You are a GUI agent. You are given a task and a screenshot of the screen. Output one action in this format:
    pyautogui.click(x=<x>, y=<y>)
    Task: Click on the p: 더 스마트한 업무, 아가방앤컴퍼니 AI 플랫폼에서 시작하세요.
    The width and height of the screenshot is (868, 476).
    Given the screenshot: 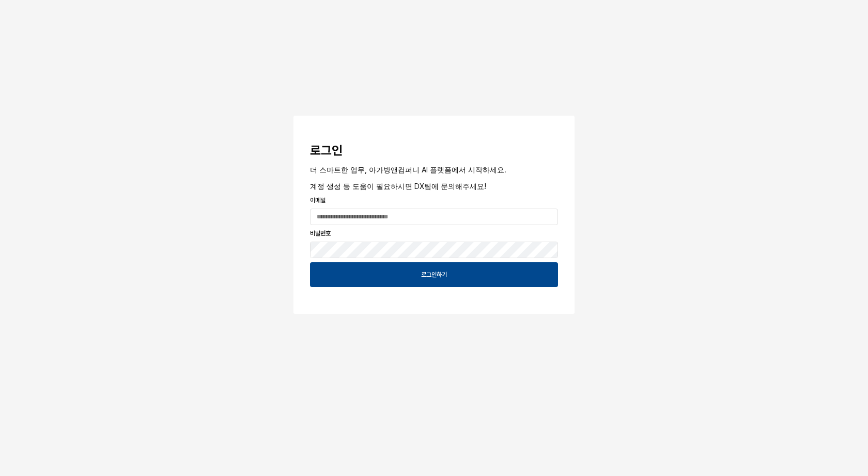 What is the action you would take?
    pyautogui.click(x=434, y=169)
    